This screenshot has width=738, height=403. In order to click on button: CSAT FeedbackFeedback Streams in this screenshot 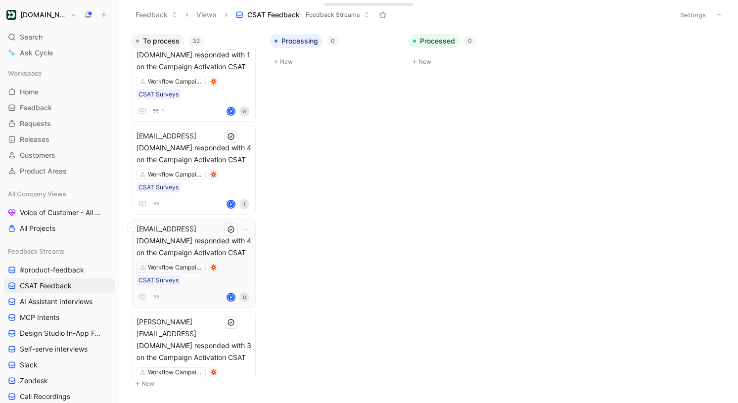, I will do `click(302, 15)`.